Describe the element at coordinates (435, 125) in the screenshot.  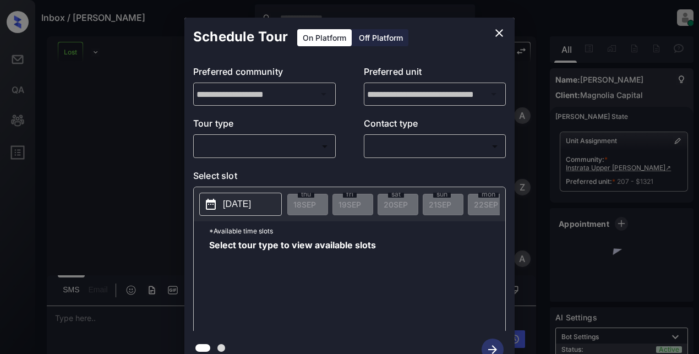
I see `p: Contact type` at that location.